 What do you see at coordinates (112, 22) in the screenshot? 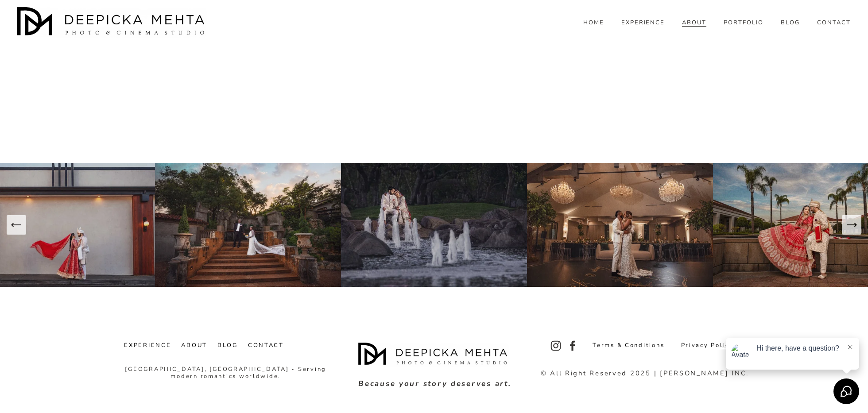
I see `a: Austin Wedding Photographer - Deepicka Mehta Photography &amp; Cinematography` at bounding box center [112, 22].